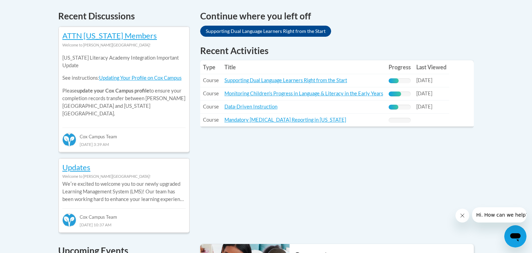  What do you see at coordinates (140, 78) in the screenshot?
I see `a: Updating Your Profile on Cox Campus` at bounding box center [140, 78].